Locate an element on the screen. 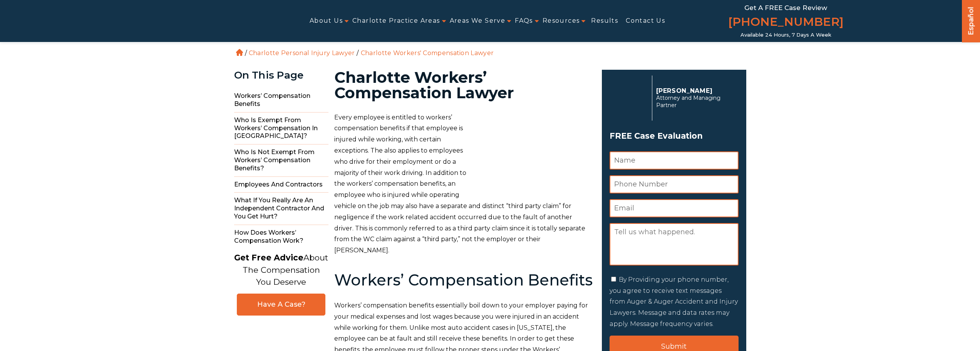 This screenshot has width=980, height=351. strong: Get Free Advice is located at coordinates (269, 258).